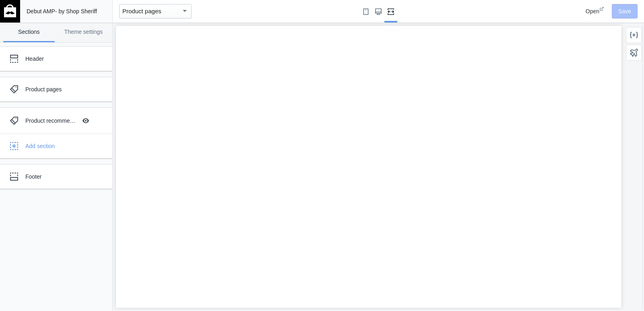  What do you see at coordinates (51, 121) in the screenshot?
I see `div: Product recommendations` at bounding box center [51, 121].